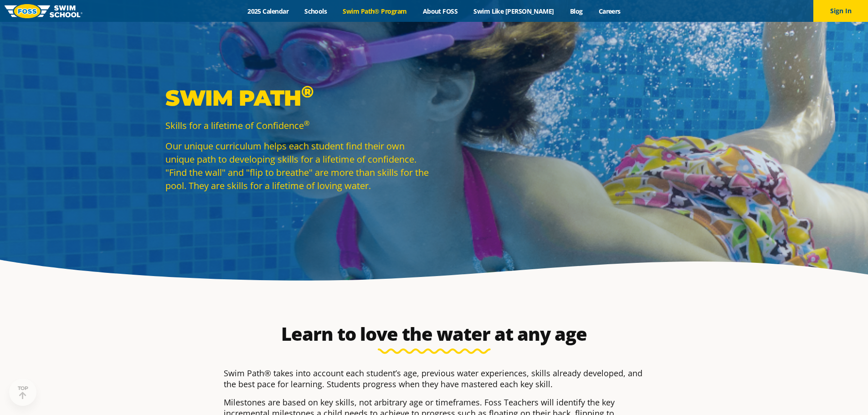  Describe the element at coordinates (375, 11) in the screenshot. I see `a: Swim Path® Program` at that location.